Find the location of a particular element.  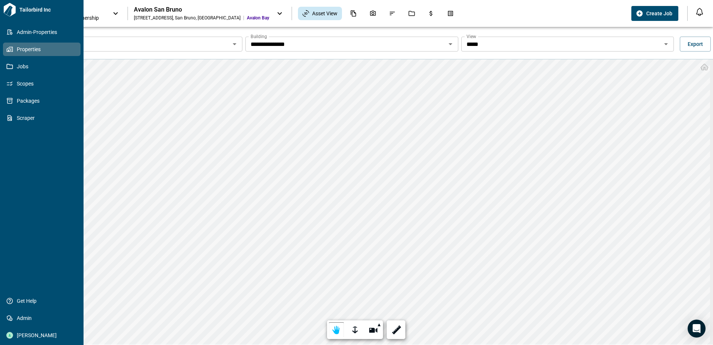

span: Admin-Properties is located at coordinates (43, 32).